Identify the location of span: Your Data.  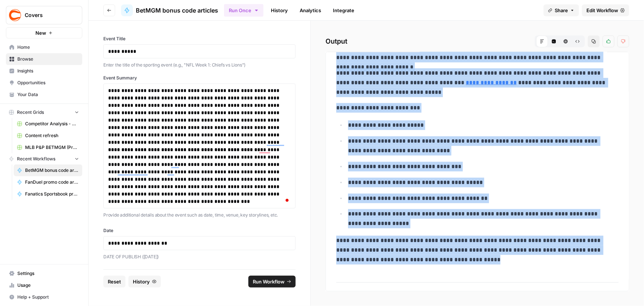
(48, 95).